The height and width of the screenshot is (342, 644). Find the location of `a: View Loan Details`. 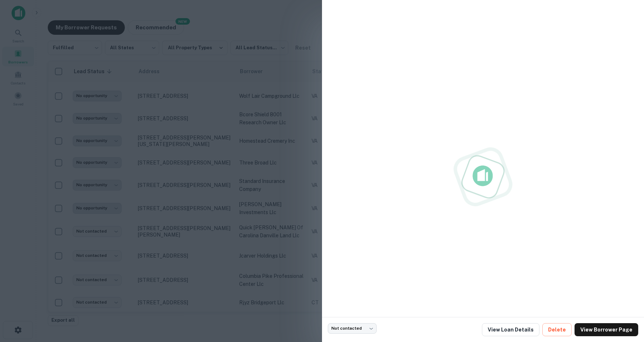

a: View Loan Details is located at coordinates (511, 329).